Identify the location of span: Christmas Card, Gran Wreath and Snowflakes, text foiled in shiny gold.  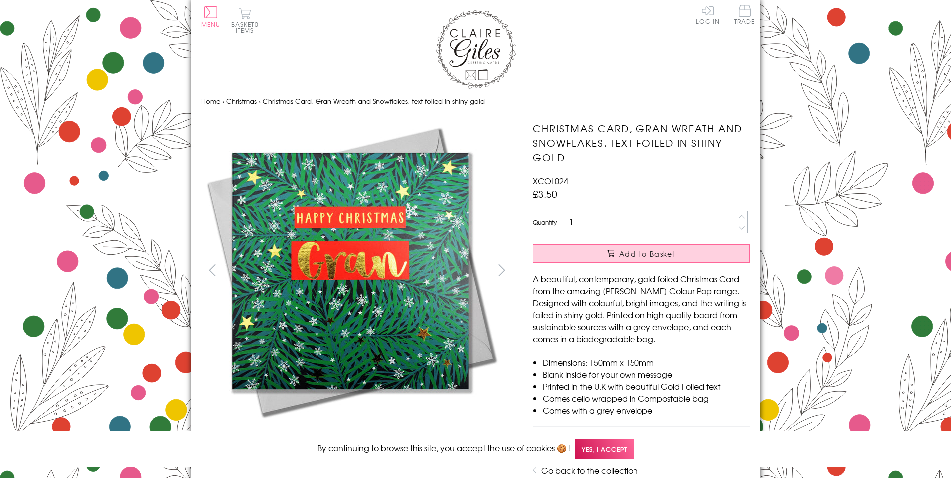
(373, 101).